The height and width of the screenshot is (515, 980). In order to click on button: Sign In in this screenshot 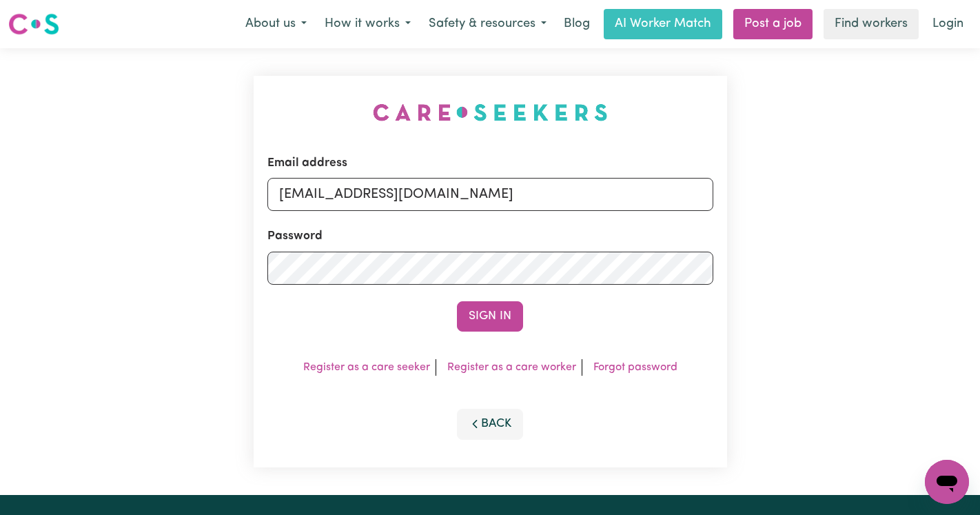, I will do `click(490, 316)`.